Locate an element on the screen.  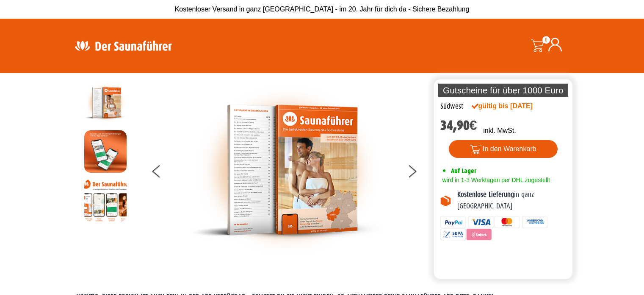
span: 0 is located at coordinates (546, 40).